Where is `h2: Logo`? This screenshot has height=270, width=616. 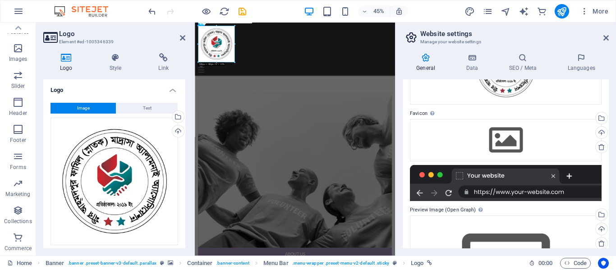
h2: Logo is located at coordinates (122, 34).